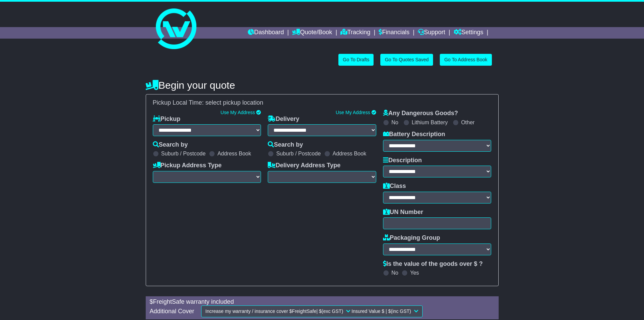 Image resolution: width=644 pixels, height=320 pixels. What do you see at coordinates (421, 113) in the screenshot?
I see `label: Any Dangerous Goods?` at bounding box center [421, 113].